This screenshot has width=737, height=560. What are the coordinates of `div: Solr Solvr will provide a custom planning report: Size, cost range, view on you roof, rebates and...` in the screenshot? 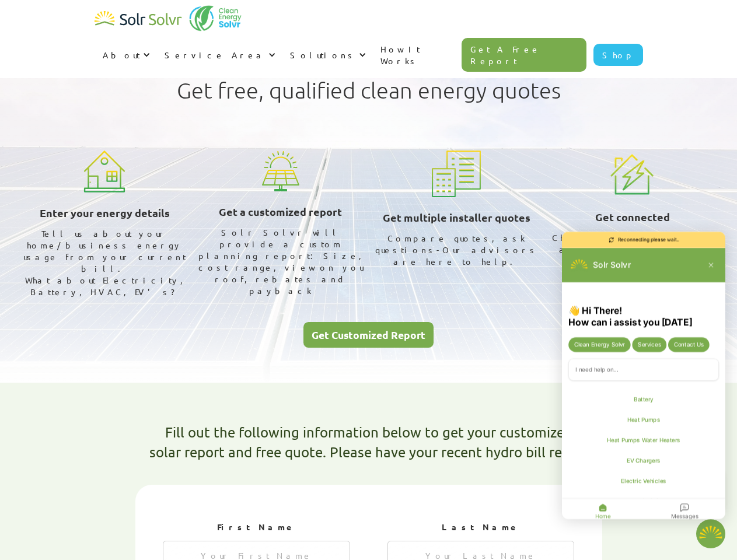 It's located at (281, 261).